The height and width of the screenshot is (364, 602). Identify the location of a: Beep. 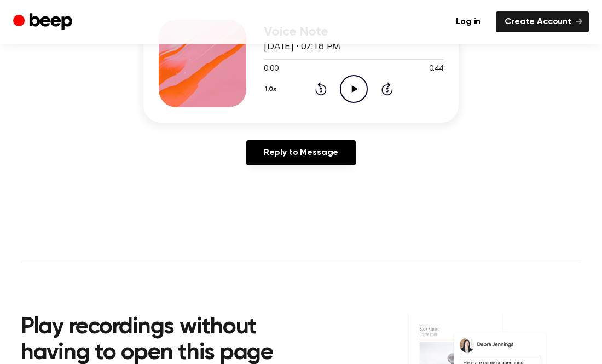
(44, 22).